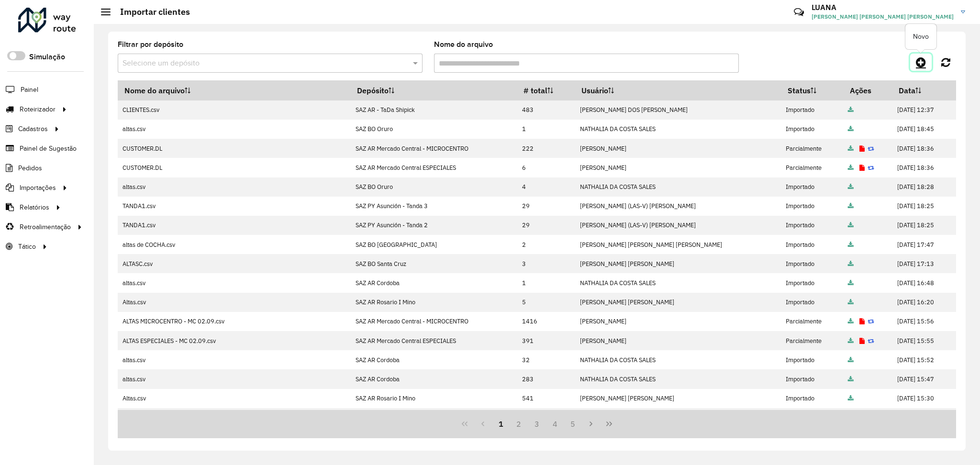 This screenshot has height=465, width=980. What do you see at coordinates (546, 167) in the screenshot?
I see `td: 6` at bounding box center [546, 167].